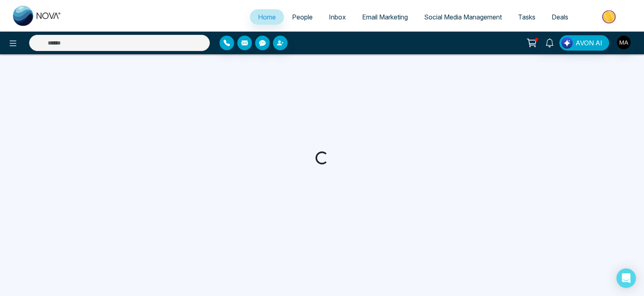 The image size is (644, 296). Describe the element at coordinates (302, 17) in the screenshot. I see `span: People` at that location.